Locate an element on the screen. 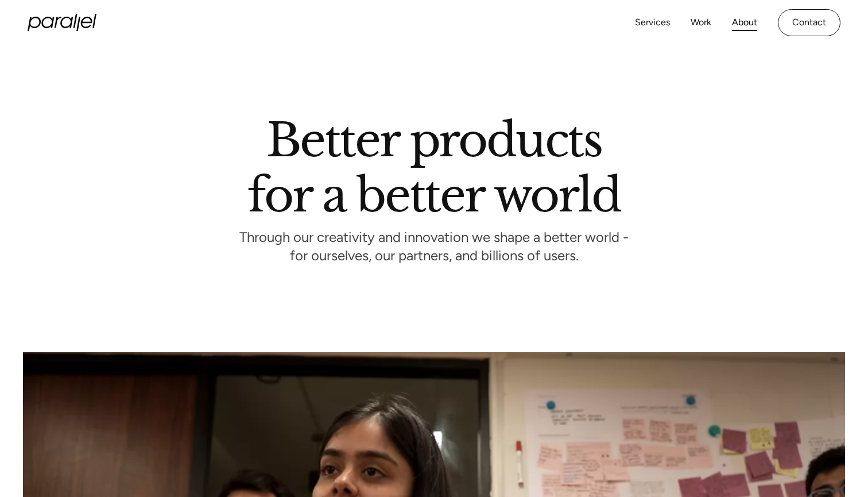 The width and height of the screenshot is (868, 497). a: About is located at coordinates (745, 22).